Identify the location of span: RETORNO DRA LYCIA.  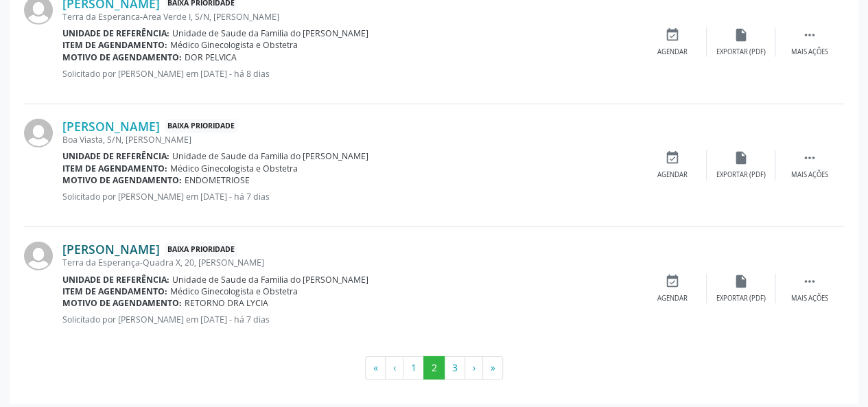
(226, 303).